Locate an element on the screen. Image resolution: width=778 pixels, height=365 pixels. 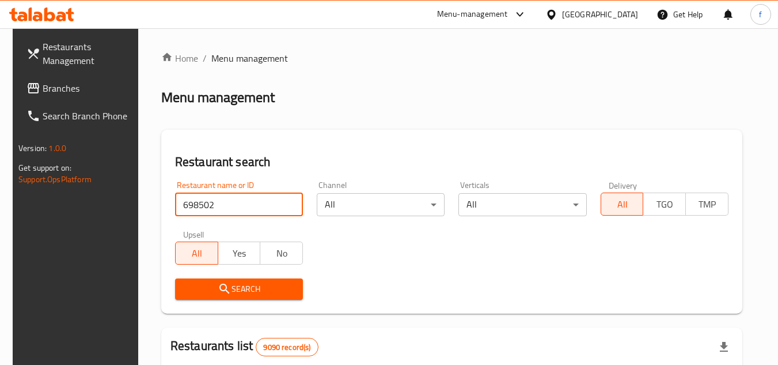
a: Search Branch Phone is located at coordinates (80, 116).